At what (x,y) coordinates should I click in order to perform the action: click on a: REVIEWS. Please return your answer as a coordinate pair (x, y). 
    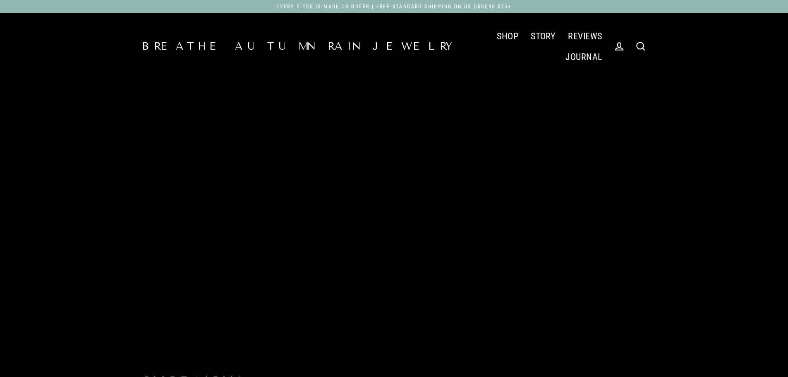
    Looking at the image, I should click on (585, 36).